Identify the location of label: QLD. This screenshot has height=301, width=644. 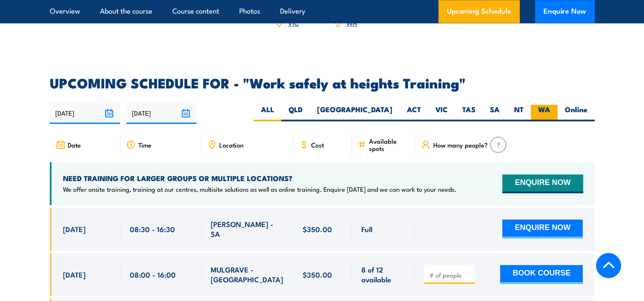
(295, 113).